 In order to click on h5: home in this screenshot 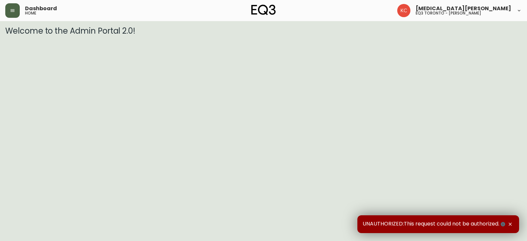, I will do `click(31, 13)`.